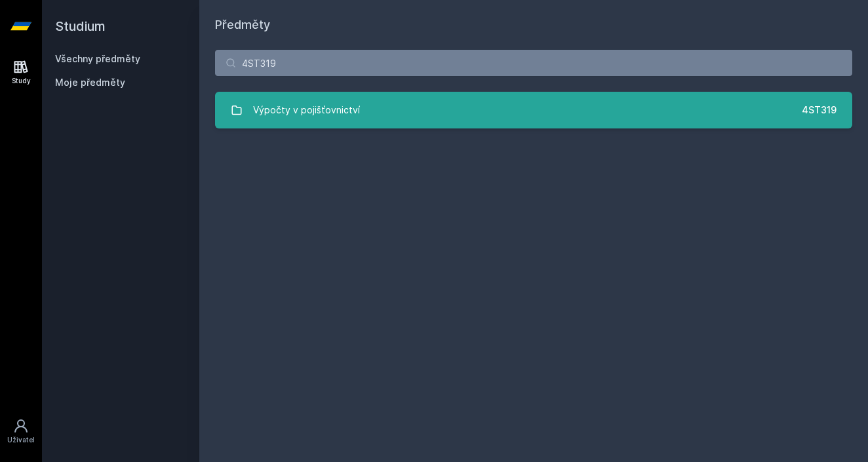 Image resolution: width=868 pixels, height=462 pixels. I want to click on div: 4ST319, so click(819, 110).